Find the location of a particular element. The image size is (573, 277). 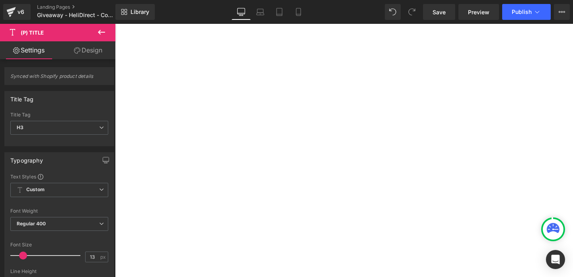

span: Library is located at coordinates (140, 12).